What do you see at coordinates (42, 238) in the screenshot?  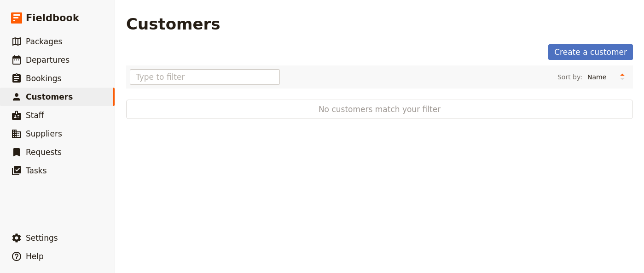 I see `span: Settings` at bounding box center [42, 238].